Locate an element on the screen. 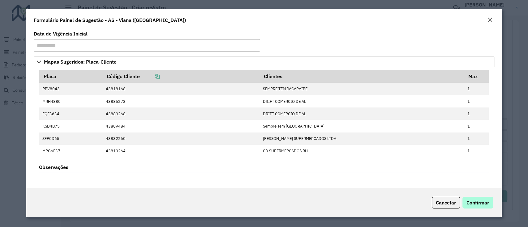 Image resolution: width=528 pixels, height=227 pixels. button: Confirmar is located at coordinates (478, 203).